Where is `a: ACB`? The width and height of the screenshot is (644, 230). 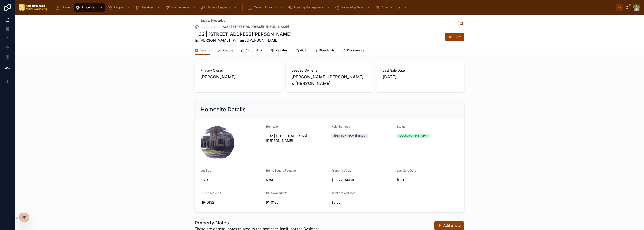 a: ACB is located at coordinates (301, 51).